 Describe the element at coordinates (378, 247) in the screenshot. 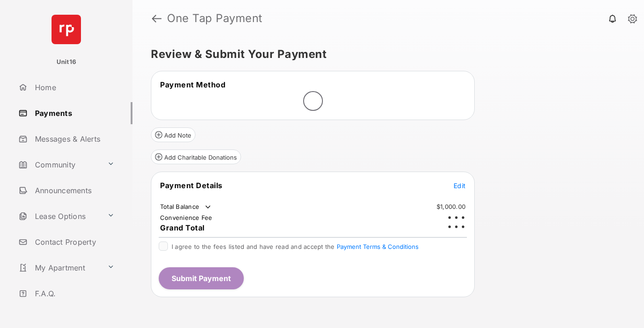

I see `button: I agree to the fees listed and have read and accept the` at that location.